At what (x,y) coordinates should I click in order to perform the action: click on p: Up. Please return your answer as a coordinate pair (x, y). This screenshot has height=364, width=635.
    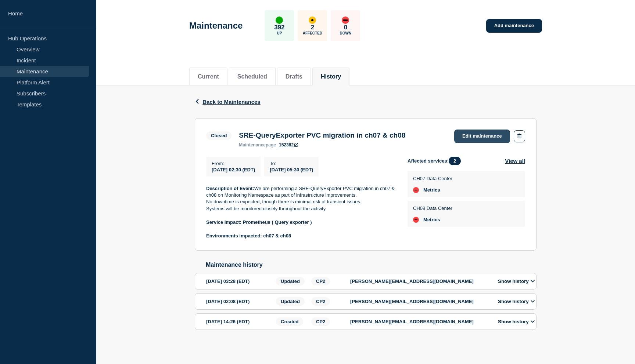
    Looking at the image, I should click on (279, 33).